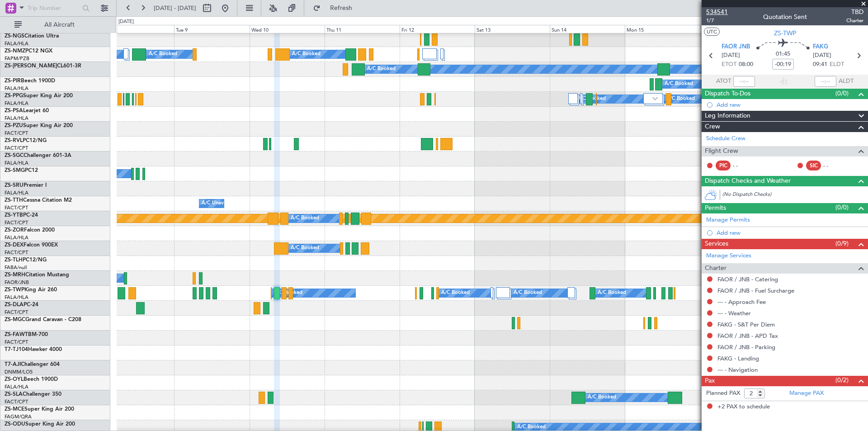 The width and height of the screenshot is (868, 431). What do you see at coordinates (728, 94) in the screenshot?
I see `span: Dispatch To-Dos` at bounding box center [728, 94].